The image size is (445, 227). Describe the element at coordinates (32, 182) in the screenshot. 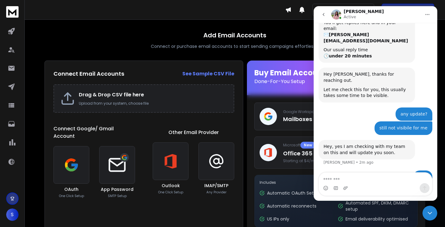

I see `button: Upload attachment` at that location.